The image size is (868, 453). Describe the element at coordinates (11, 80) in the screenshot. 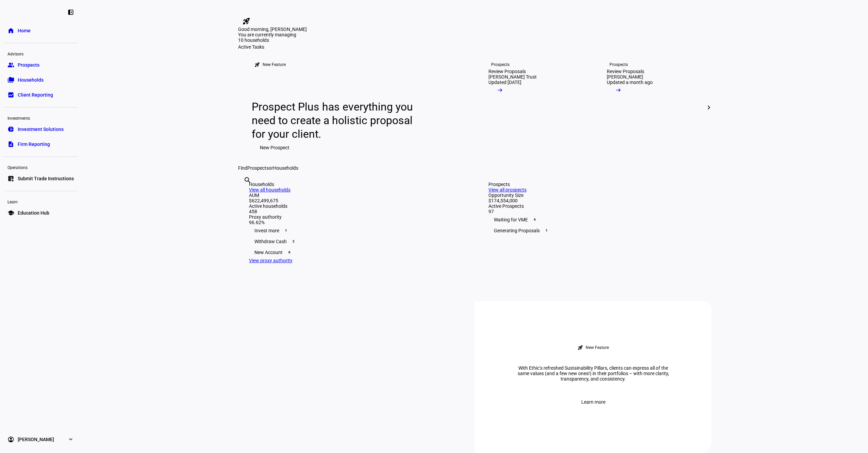

I see `eth-mat-symbol: folder_copy` at that location.